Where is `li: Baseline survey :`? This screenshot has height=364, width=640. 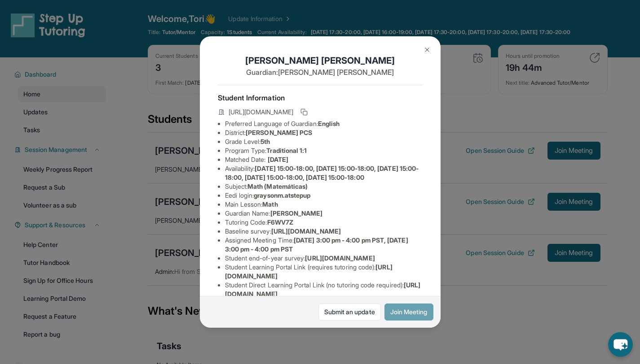 li: Baseline survey : is located at coordinates (323, 232).